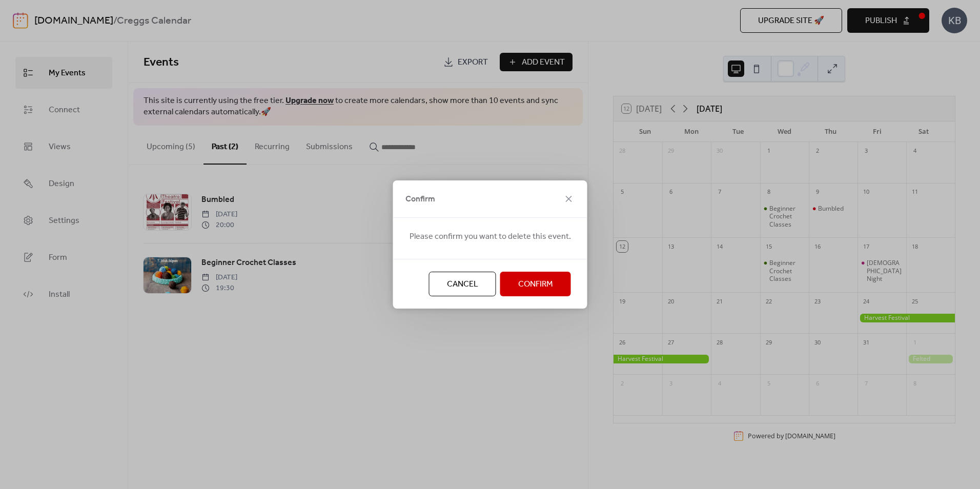 The width and height of the screenshot is (980, 489). I want to click on button: Confirm, so click(536, 284).